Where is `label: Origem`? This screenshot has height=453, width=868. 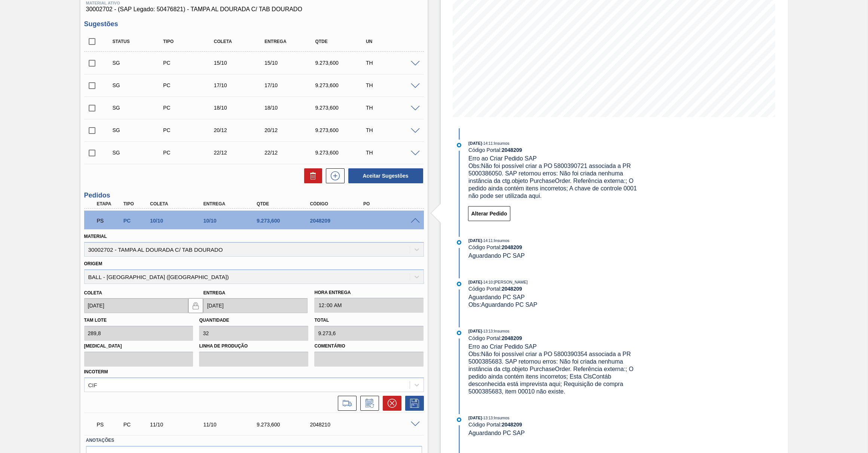 label: Origem is located at coordinates (93, 264).